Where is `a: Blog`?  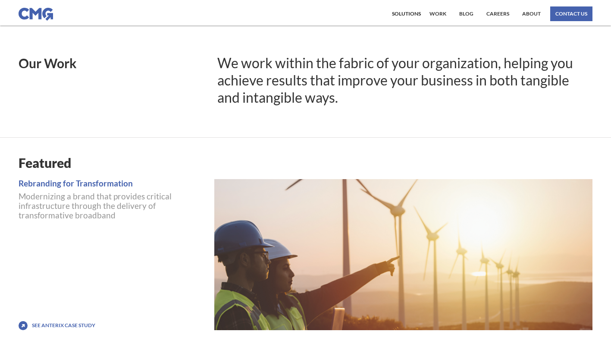
a: Blog is located at coordinates (466, 14).